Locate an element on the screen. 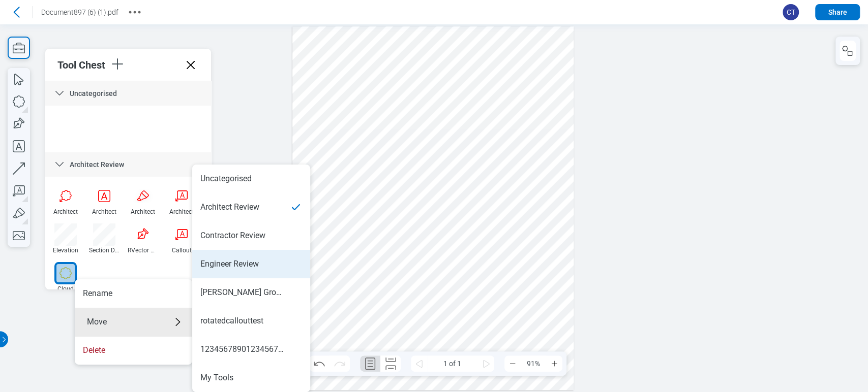 Image resolution: width=868 pixels, height=392 pixels. button: Share is located at coordinates (837, 12).